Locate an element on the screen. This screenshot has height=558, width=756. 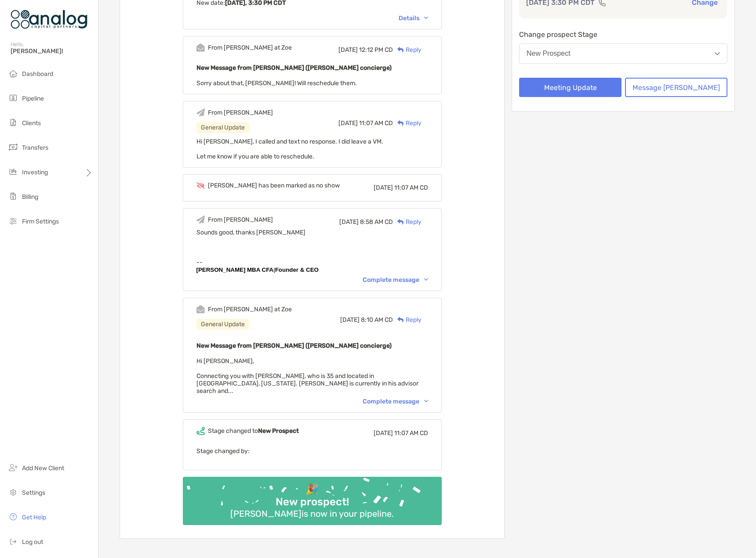
span: Add New Client is located at coordinates (43, 468).